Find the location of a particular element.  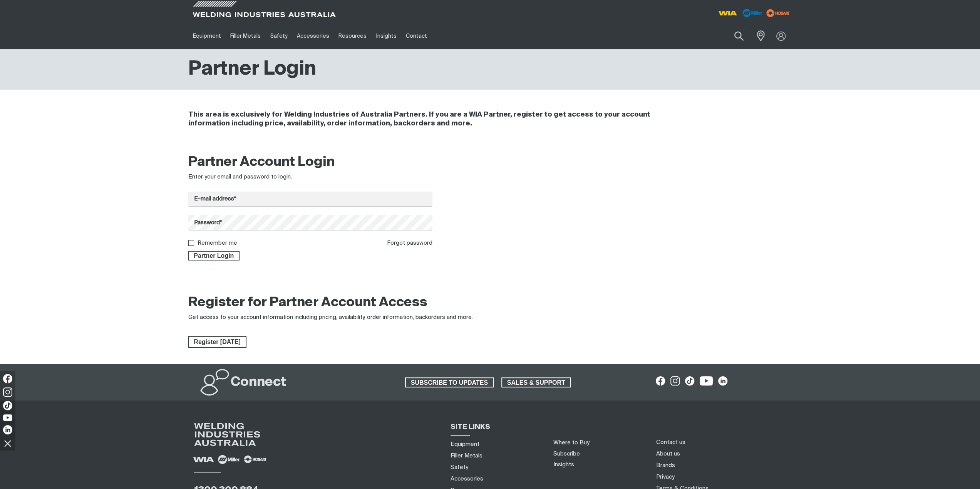

a: Where to Buy is located at coordinates (572, 443).